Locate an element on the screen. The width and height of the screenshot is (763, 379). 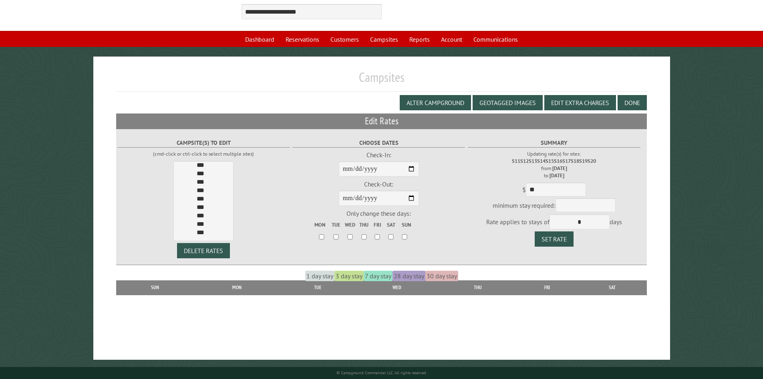
span: Check-In: is located at coordinates (379, 155).